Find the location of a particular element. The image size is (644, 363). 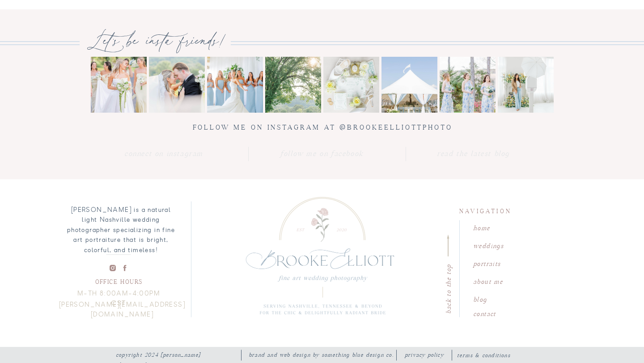

nav: read the latest blog is located at coordinates (473, 154).